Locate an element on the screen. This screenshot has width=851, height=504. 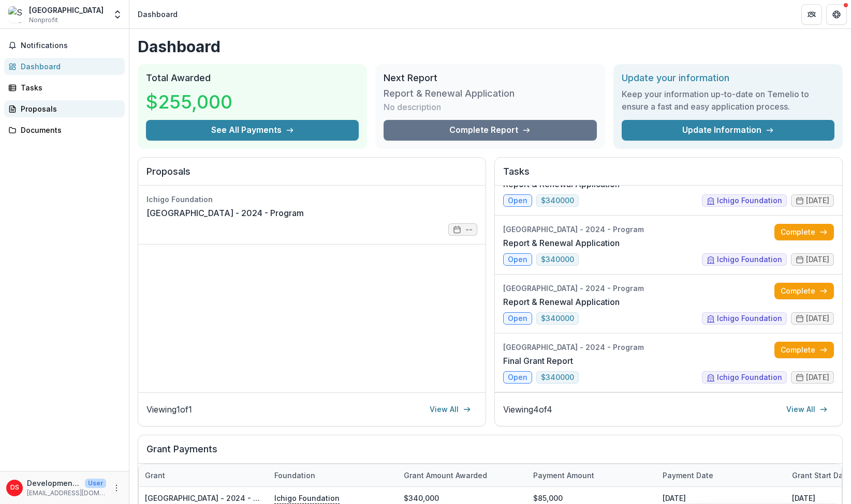
a: Tasks is located at coordinates (64, 88).